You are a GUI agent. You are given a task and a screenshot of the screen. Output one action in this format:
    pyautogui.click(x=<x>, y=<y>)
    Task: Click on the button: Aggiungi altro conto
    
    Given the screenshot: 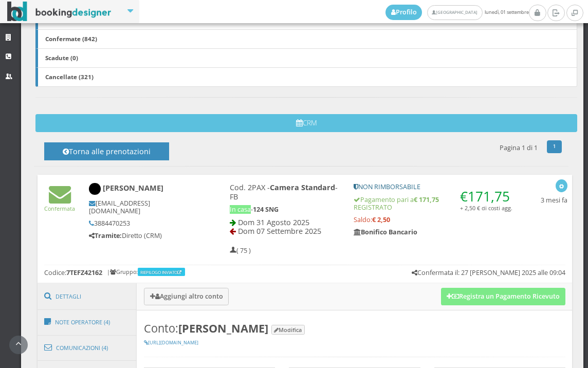 What is the action you would take?
    pyautogui.click(x=187, y=296)
    